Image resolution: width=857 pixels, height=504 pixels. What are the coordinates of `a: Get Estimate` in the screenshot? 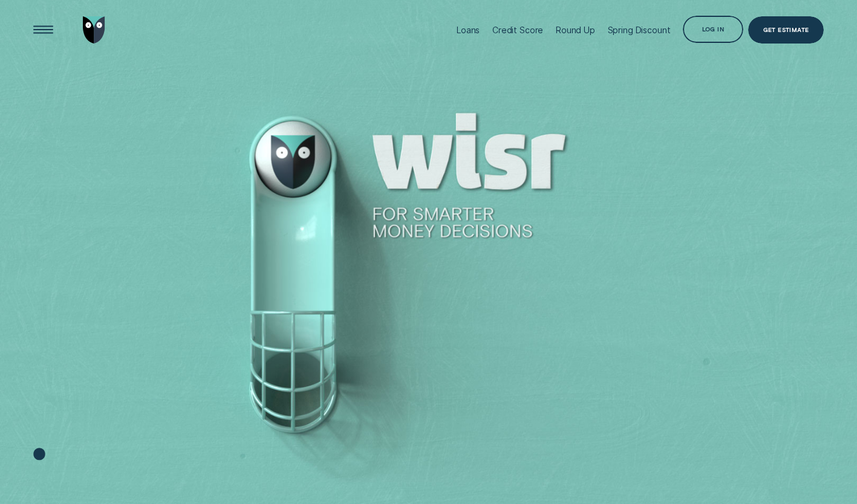 It's located at (786, 29).